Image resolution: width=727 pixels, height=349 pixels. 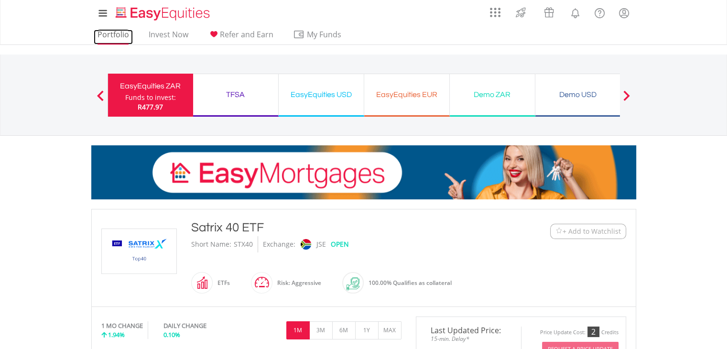 I want to click on div: Short Name:, so click(x=211, y=244).